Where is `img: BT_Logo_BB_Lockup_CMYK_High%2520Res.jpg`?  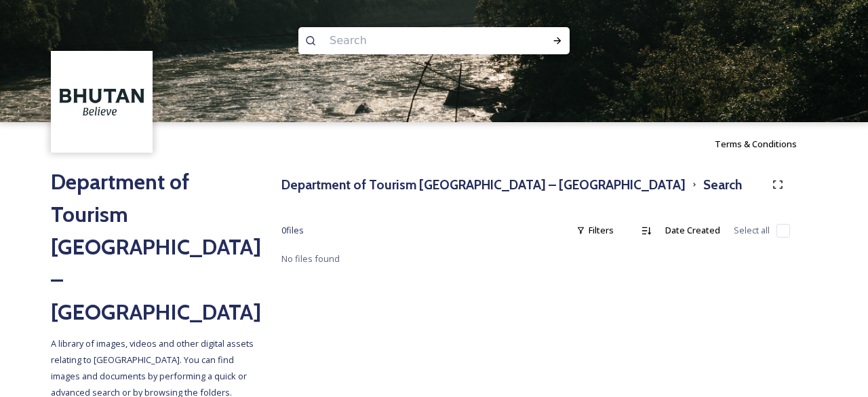
img: BT_Logo_BB_Lockup_CMYK_High%2520Res.jpg is located at coordinates (102, 102).